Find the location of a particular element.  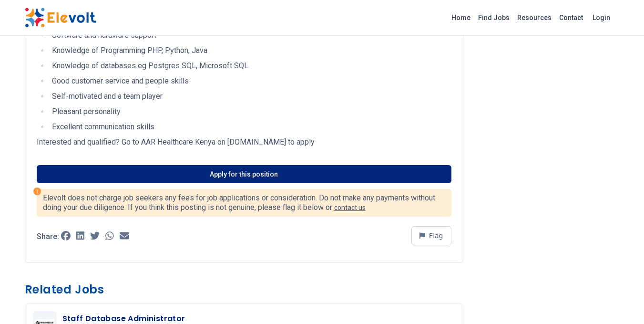

a: contact us is located at coordinates (350, 208).